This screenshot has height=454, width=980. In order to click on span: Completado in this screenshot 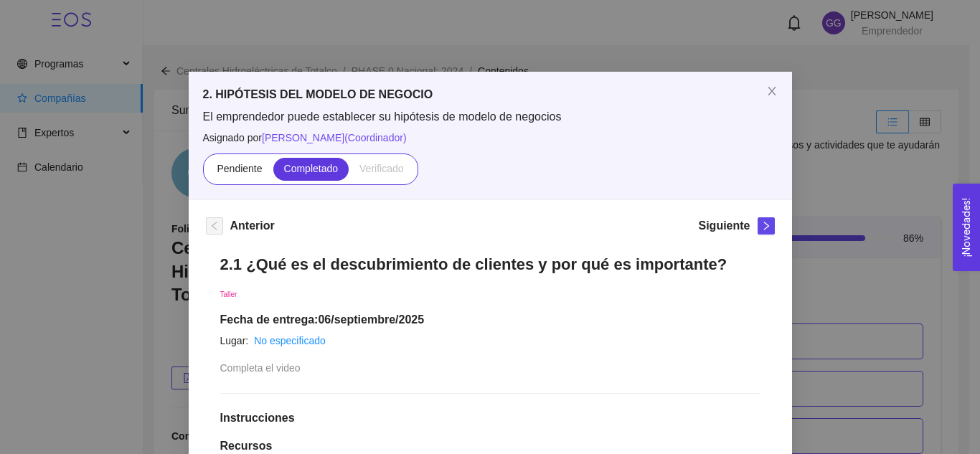, I will do `click(311, 169)`.